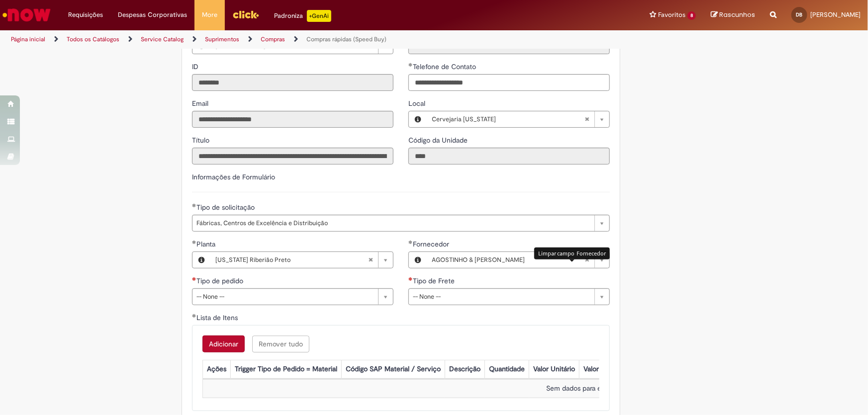 This screenshot has width=868, height=415. What do you see at coordinates (222, 40) in the screenshot?
I see `a: Suprimentos` at bounding box center [222, 40].